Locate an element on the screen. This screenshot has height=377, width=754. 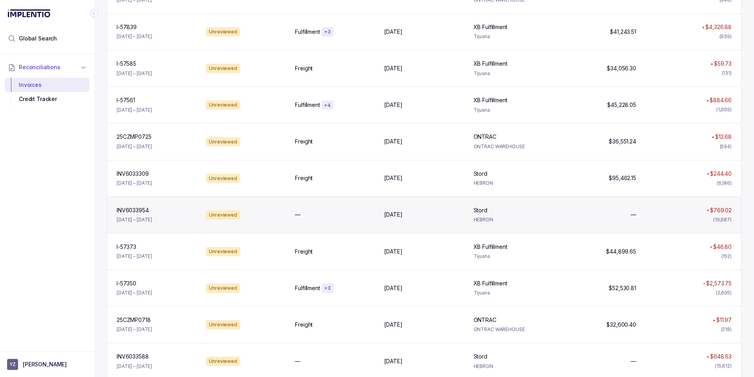
p: $32,600.40 is located at coordinates (621, 324).